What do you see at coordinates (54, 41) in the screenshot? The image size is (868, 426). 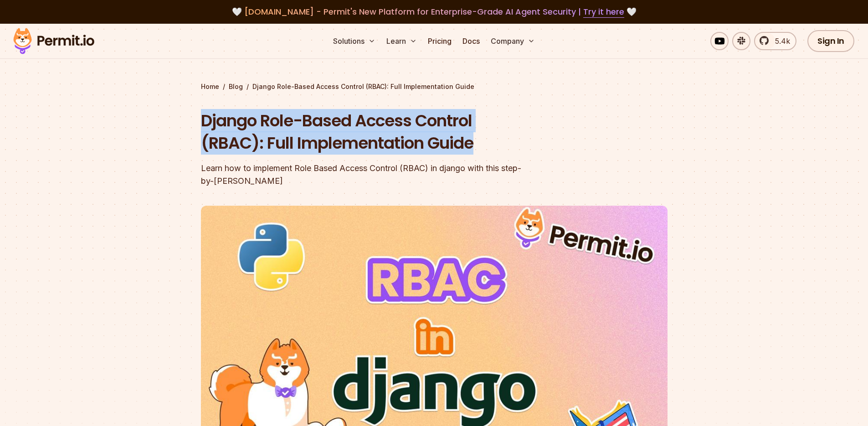 I see `img: Permit logo` at bounding box center [54, 41].